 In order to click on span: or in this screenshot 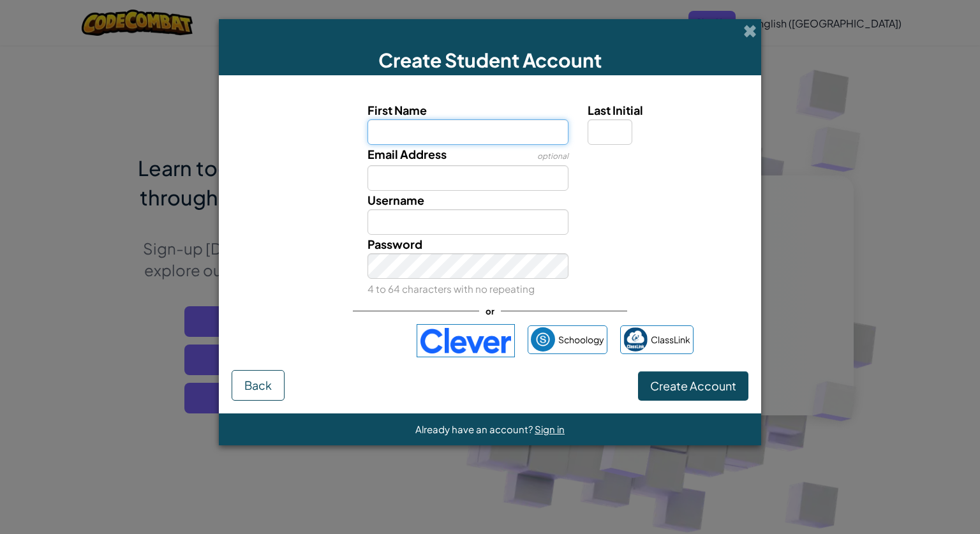, I will do `click(490, 311)`.